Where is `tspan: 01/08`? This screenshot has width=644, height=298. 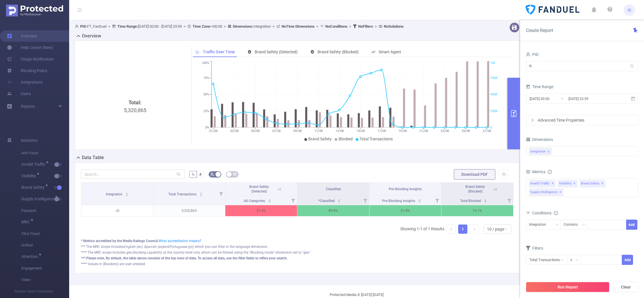
tspan: 01/08 is located at coordinates (213, 131).